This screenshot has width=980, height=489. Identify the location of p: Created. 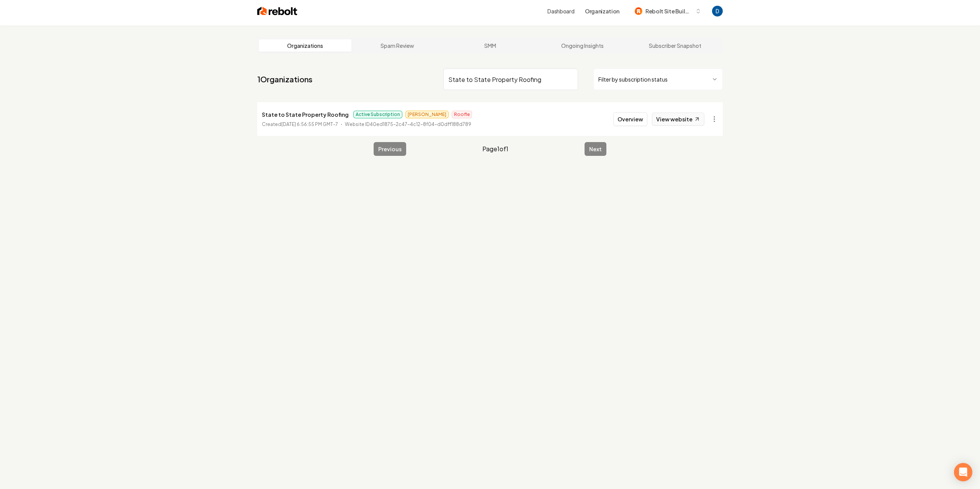
(300, 124).